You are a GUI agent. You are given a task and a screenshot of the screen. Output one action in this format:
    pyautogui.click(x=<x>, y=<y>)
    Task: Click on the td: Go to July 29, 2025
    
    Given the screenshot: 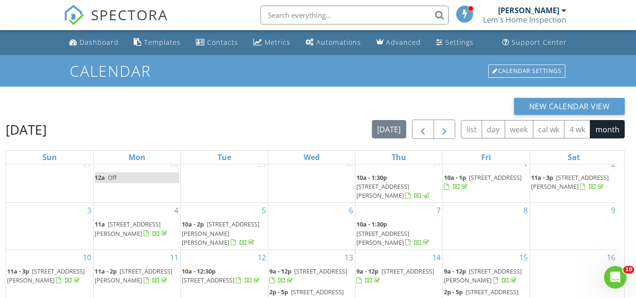 What is the action you would take?
    pyautogui.click(x=224, y=179)
    